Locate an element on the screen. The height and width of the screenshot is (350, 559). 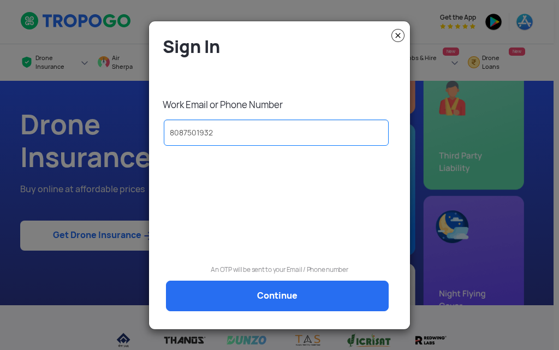
img: close is located at coordinates (398, 36).